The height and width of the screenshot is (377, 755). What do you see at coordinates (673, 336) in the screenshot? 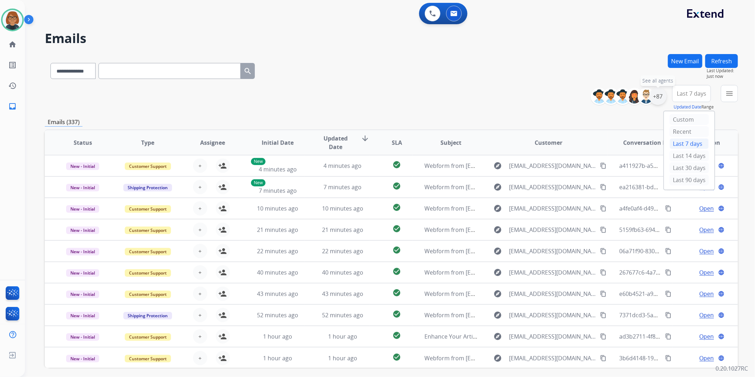
I see `span: ad3b2711-4f8b-4395-a8e6-5813c2e86b95` at bounding box center [673, 336].